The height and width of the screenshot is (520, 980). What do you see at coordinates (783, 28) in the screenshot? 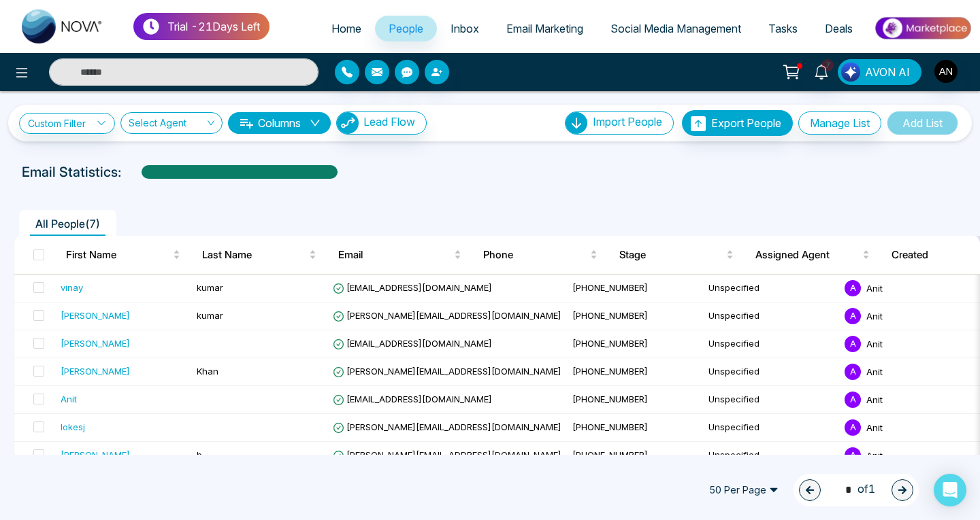
I see `a: Tasks` at bounding box center [783, 28].